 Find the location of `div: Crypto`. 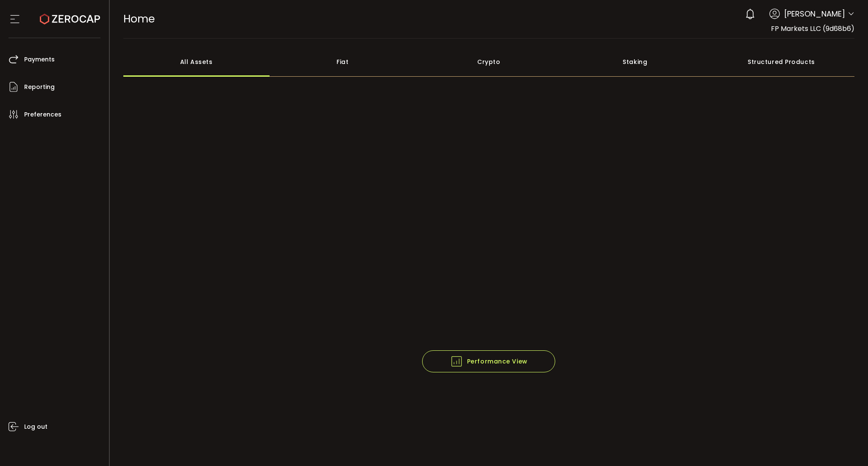

div: Crypto is located at coordinates (489, 62).